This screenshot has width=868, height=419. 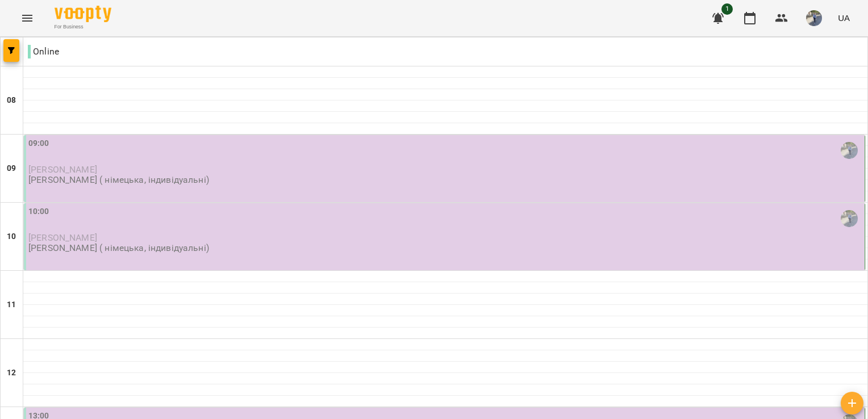 What do you see at coordinates (43, 52) in the screenshot?
I see `p: Online` at bounding box center [43, 52].